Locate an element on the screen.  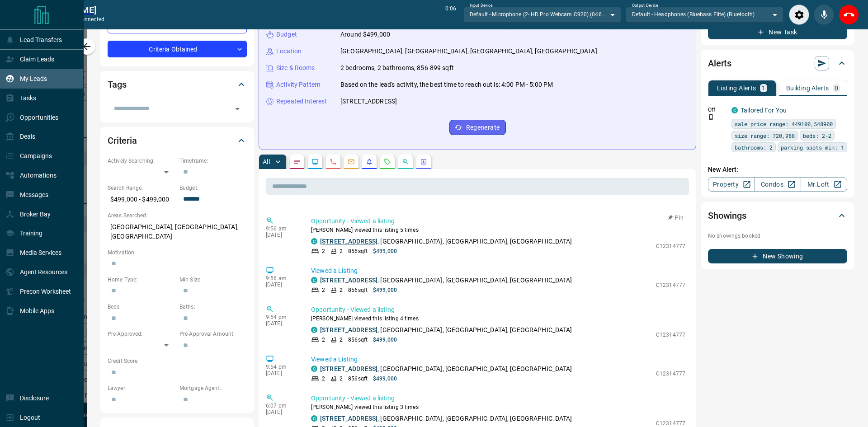
div: Default - Headphones (Bluebass Elite) (Bluetooth) is located at coordinates (704, 15).